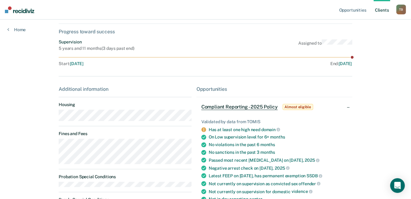 The width and height of the screenshot is (411, 199). What do you see at coordinates (298, 107) in the screenshot?
I see `span: Almost eligible` at bounding box center [298, 107].